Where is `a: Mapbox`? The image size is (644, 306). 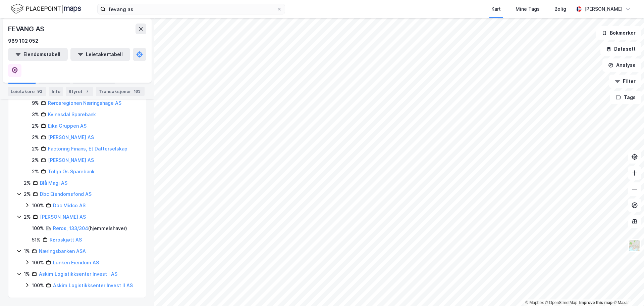 a: Mapbox is located at coordinates (534, 303).